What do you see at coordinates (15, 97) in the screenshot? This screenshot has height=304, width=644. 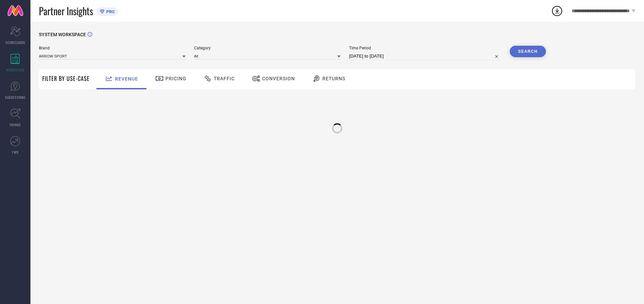 I see `span: SUGGESTIONS` at bounding box center [15, 97].